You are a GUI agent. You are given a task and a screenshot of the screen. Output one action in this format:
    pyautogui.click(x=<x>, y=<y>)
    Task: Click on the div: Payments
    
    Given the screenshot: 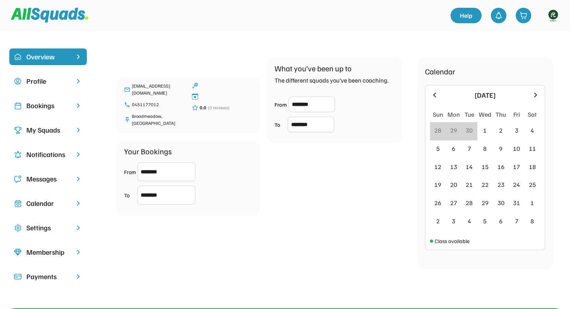 What is the action you would take?
    pyautogui.click(x=48, y=277)
    